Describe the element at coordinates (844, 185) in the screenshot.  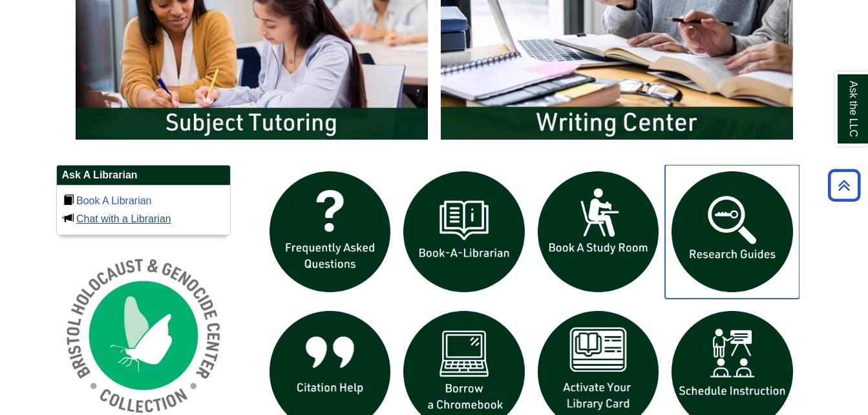
I see `a: Back to Top` at that location.